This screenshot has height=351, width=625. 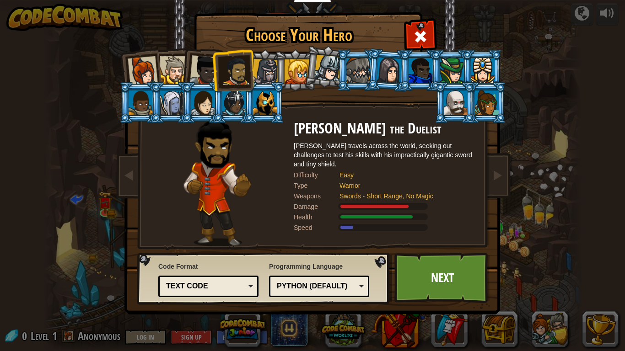 What do you see at coordinates (385, 217) in the screenshot?
I see `div: Gains 140% of listed Warrior armor health.` at bounding box center [385, 217].